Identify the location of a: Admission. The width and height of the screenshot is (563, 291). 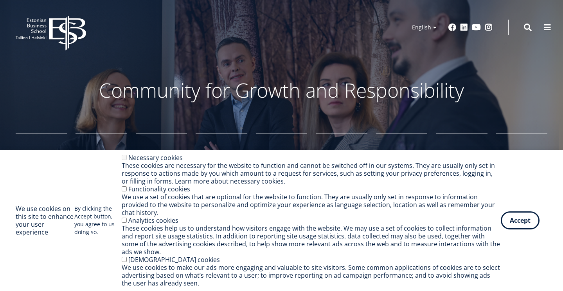
(221, 153).